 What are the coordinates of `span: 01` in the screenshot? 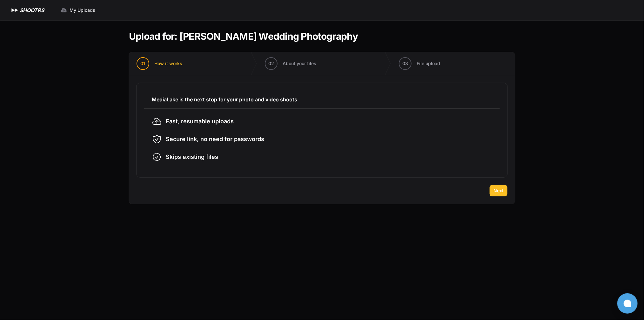 It's located at (143, 63).